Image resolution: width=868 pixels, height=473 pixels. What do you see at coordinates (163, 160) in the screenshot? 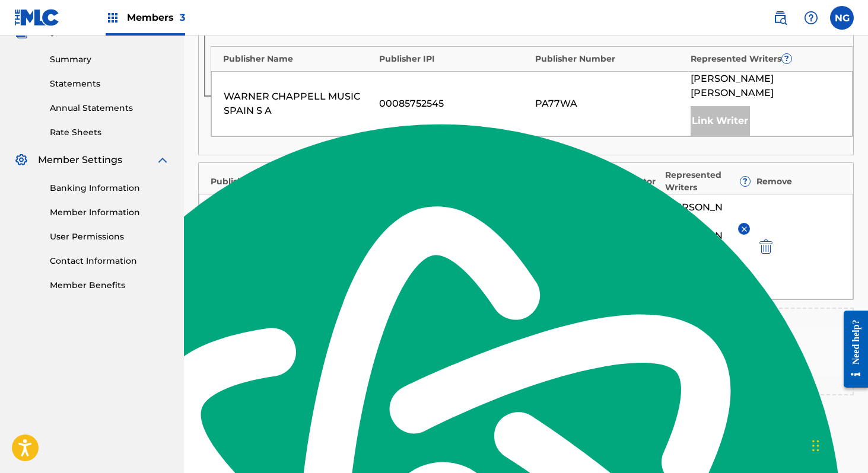
I see `img: expand` at bounding box center [163, 160].